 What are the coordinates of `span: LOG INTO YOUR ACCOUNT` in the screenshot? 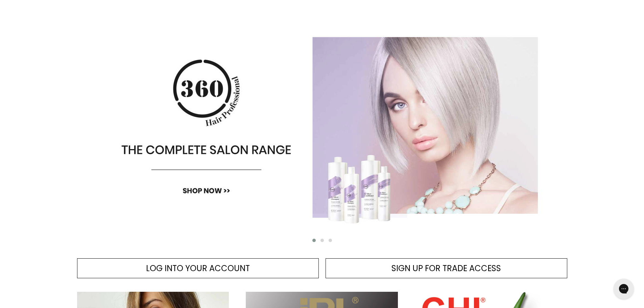 It's located at (198, 268).